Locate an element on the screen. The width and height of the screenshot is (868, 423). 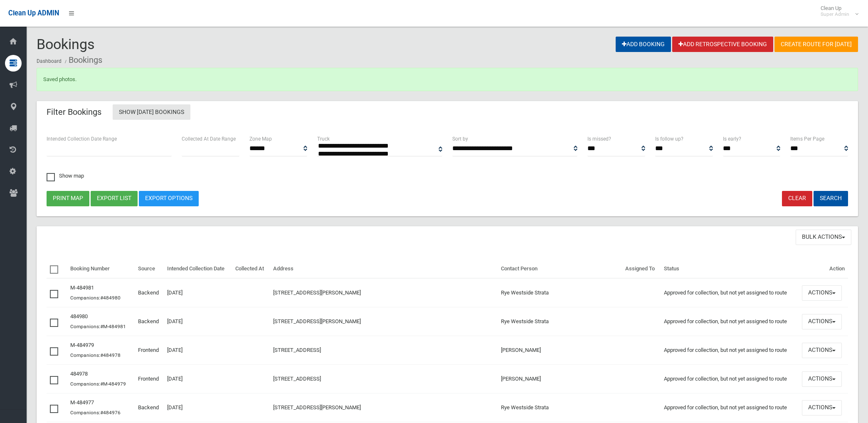
th: Address is located at coordinates (383, 269).